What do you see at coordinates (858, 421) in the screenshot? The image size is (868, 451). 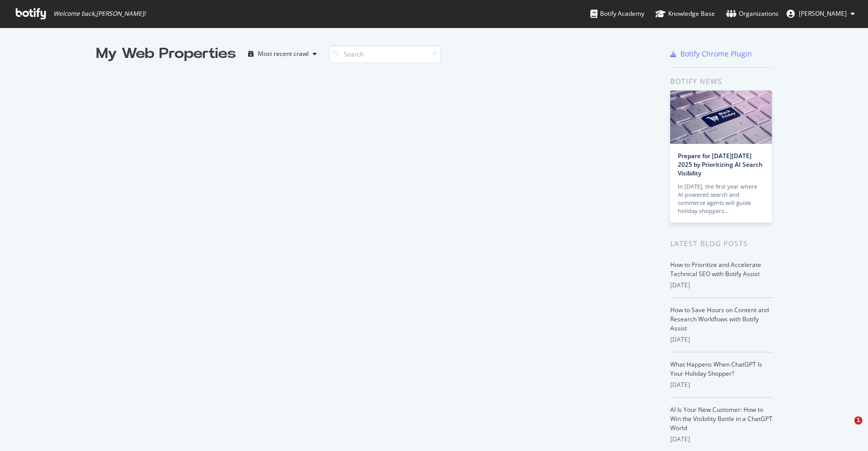 I see `span: 1` at bounding box center [858, 421].